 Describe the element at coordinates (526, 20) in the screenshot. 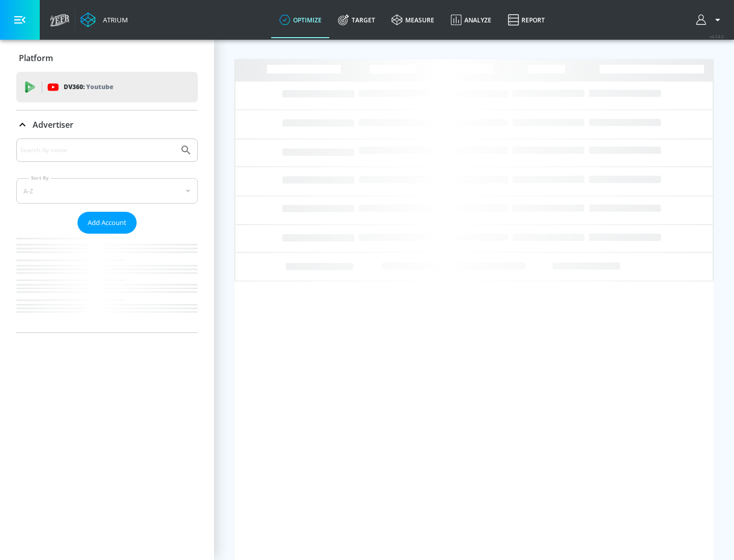

I see `a: Report` at that location.